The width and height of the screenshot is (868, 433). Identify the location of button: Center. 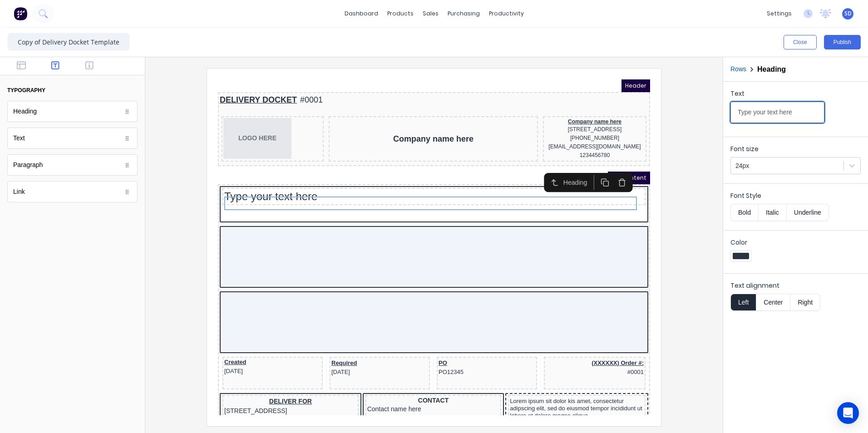
(774, 302).